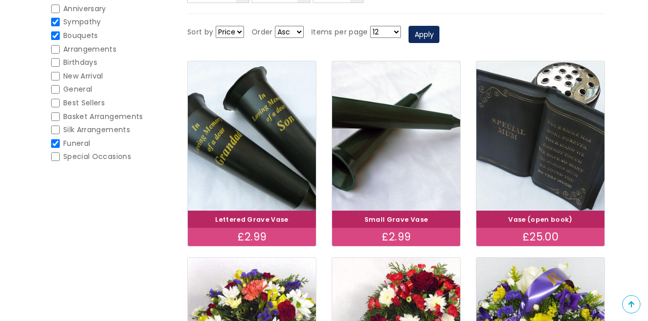 Image resolution: width=648 pixels, height=321 pixels. Describe the element at coordinates (80, 62) in the screenshot. I see `span: Birthdays` at that location.